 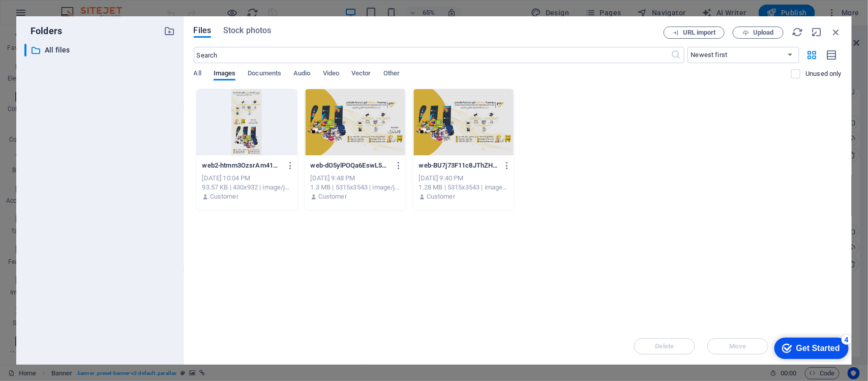 I want to click on span: Documents, so click(x=265, y=74).